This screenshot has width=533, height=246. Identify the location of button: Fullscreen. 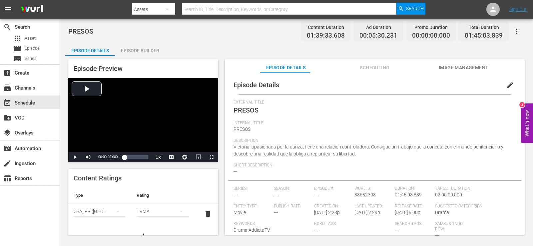
(212, 157).